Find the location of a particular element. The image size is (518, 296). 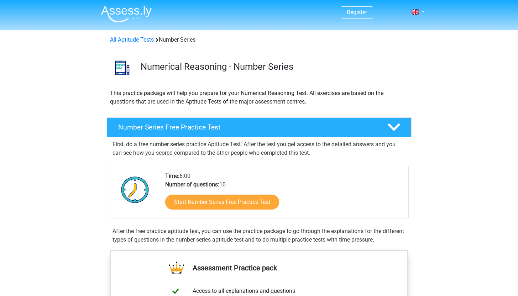

a: Number Series Free Practice Test is located at coordinates (259, 128).